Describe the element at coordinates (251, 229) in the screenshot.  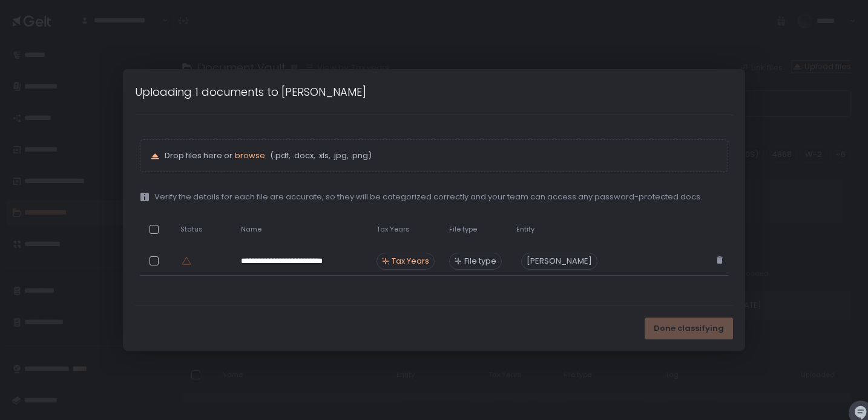
I see `span: Name` at that location.